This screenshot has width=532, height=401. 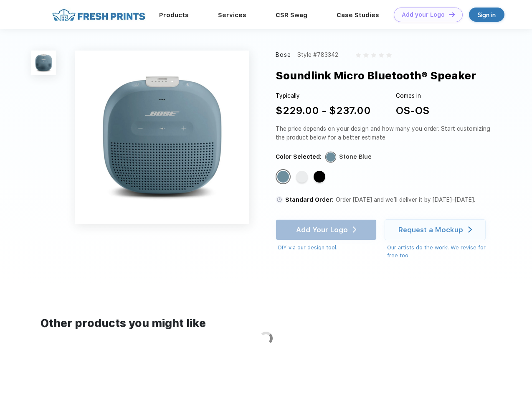 What do you see at coordinates (309, 200) in the screenshot?
I see `span: Standard Order:` at bounding box center [309, 200].